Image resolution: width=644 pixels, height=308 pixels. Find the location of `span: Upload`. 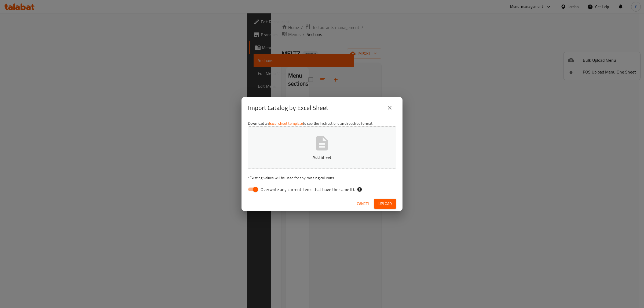

span: Upload is located at coordinates (385, 204).